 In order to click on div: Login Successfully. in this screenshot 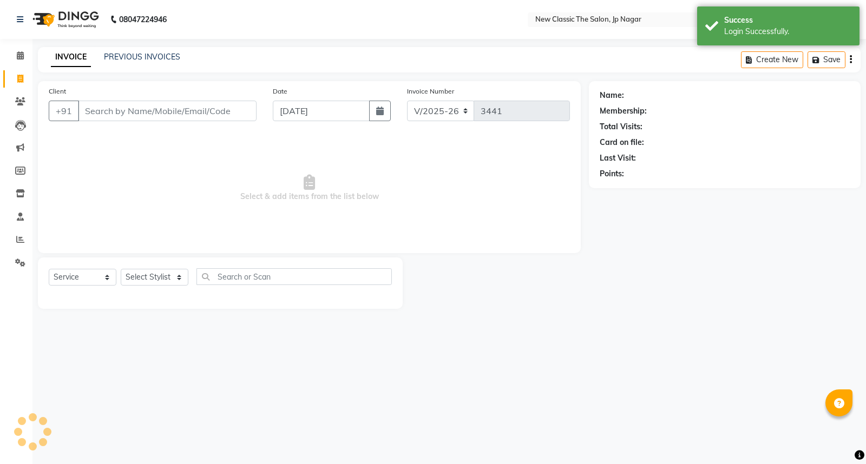, I will do `click(787, 31)`.